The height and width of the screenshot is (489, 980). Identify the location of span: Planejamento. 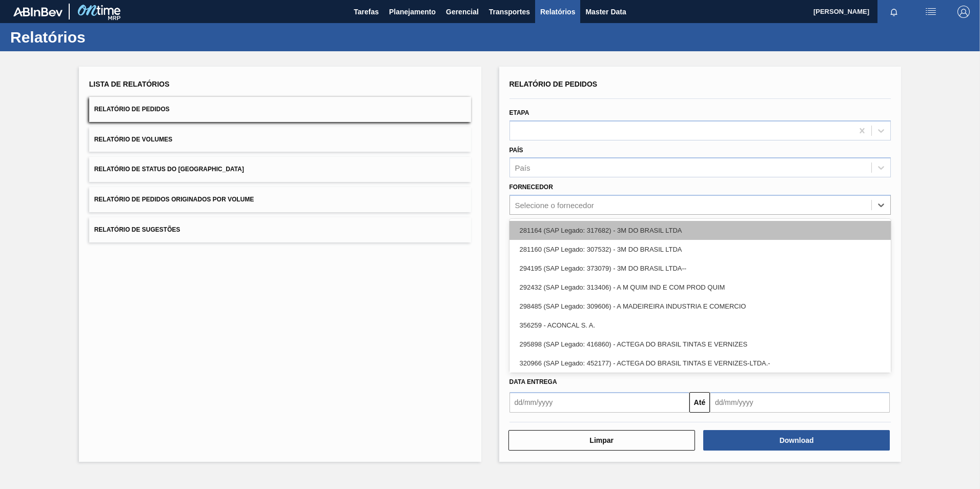
(412, 12).